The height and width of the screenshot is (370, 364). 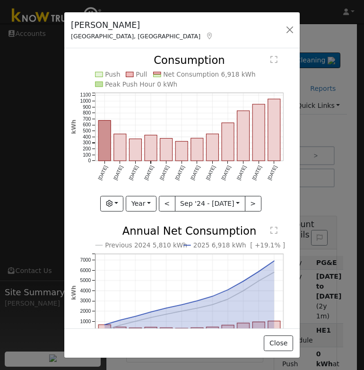 I want to click on text: 7000, so click(x=85, y=260).